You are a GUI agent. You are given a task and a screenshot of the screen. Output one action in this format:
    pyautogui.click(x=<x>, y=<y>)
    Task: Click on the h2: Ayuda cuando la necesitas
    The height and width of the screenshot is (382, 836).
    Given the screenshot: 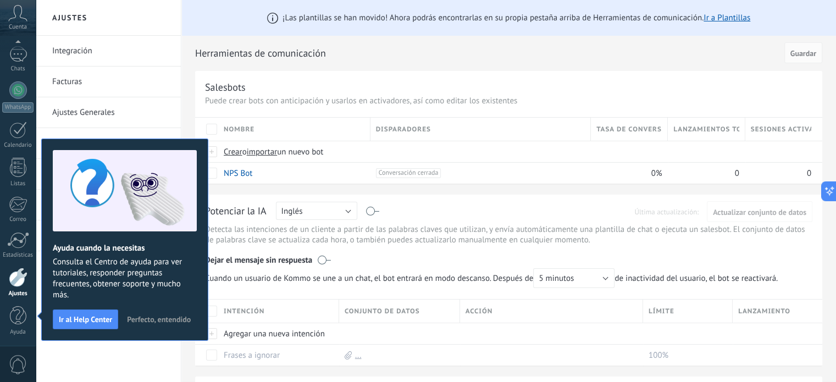 What is the action you would take?
    pyautogui.click(x=125, y=248)
    